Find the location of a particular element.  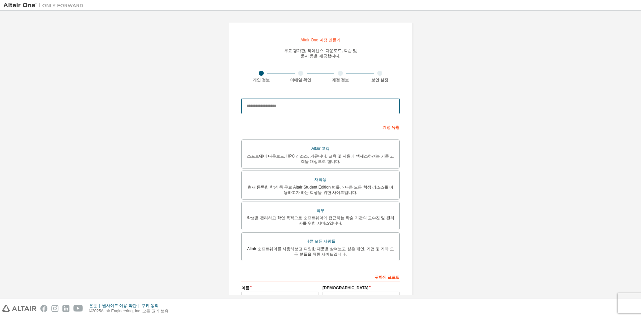

font: Altair Engineering, Inc. 모든 권리 보유. is located at coordinates (135, 311).